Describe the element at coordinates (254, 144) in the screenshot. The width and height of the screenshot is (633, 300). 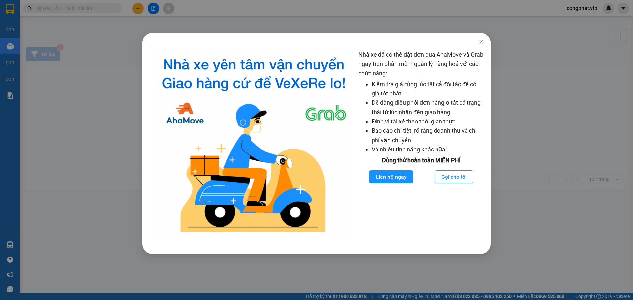
I see `img: logo` at that location.